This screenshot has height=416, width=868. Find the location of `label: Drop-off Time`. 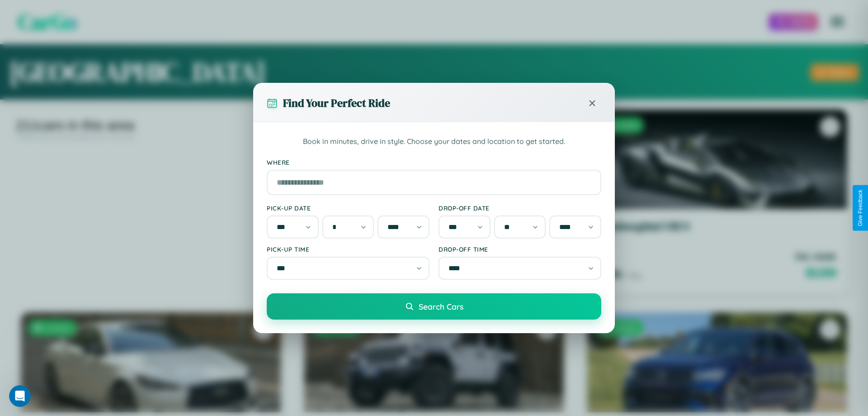

label: Drop-off Time is located at coordinates (520, 249).